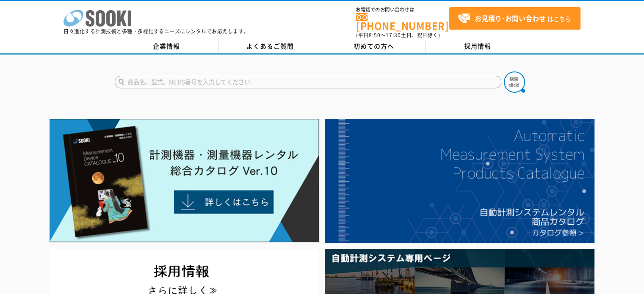 This screenshot has width=644, height=294. What do you see at coordinates (398, 35) in the screenshot?
I see `span: (平日 ～ 土日、祝日除く)` at bounding box center [398, 35].